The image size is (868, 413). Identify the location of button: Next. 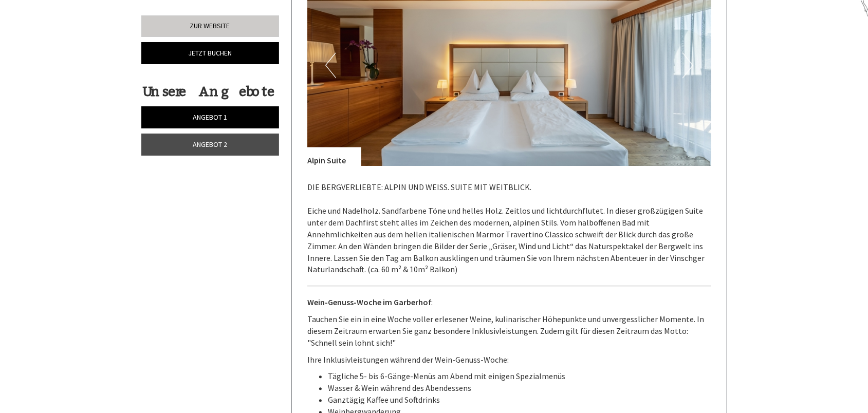
(688, 65).